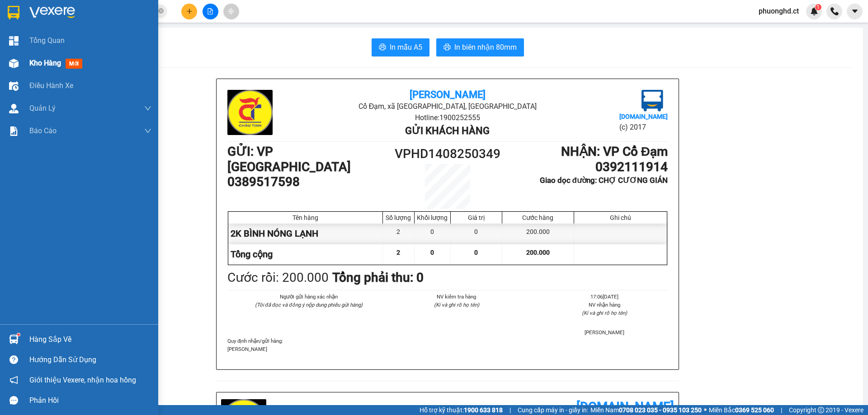 This screenshot has height=415, width=868. I want to click on span: 2, so click(398, 252).